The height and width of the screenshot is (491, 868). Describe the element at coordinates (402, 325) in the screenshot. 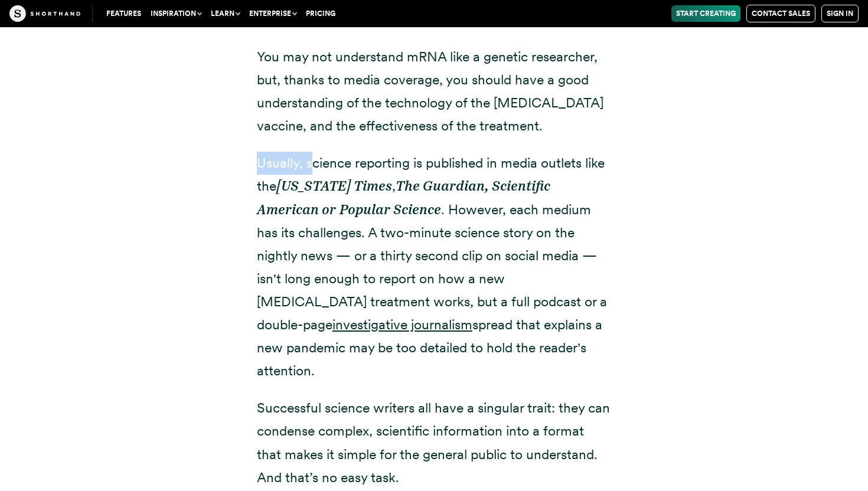

I see `a: investigative journalism` at that location.